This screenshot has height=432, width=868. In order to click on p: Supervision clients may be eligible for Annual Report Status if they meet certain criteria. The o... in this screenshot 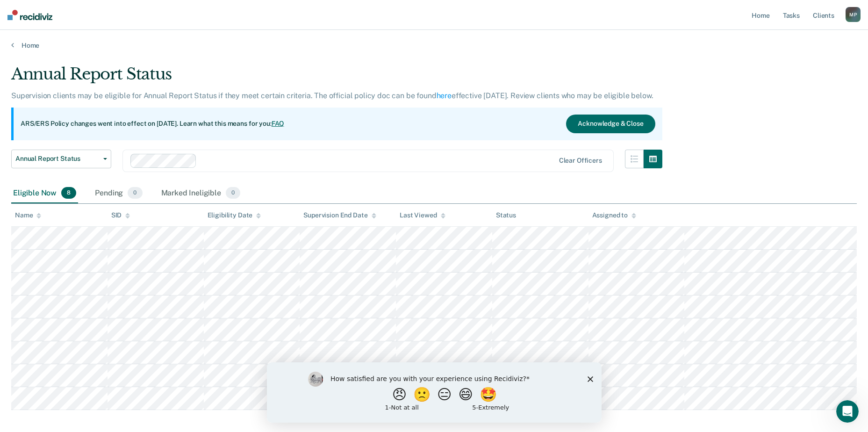, I will do `click(332, 96)`.